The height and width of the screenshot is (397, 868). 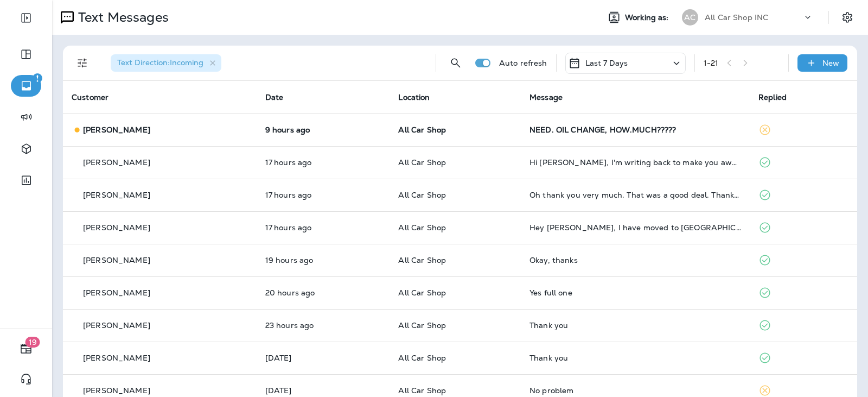 I want to click on div: 1 - 21, so click(x=711, y=63).